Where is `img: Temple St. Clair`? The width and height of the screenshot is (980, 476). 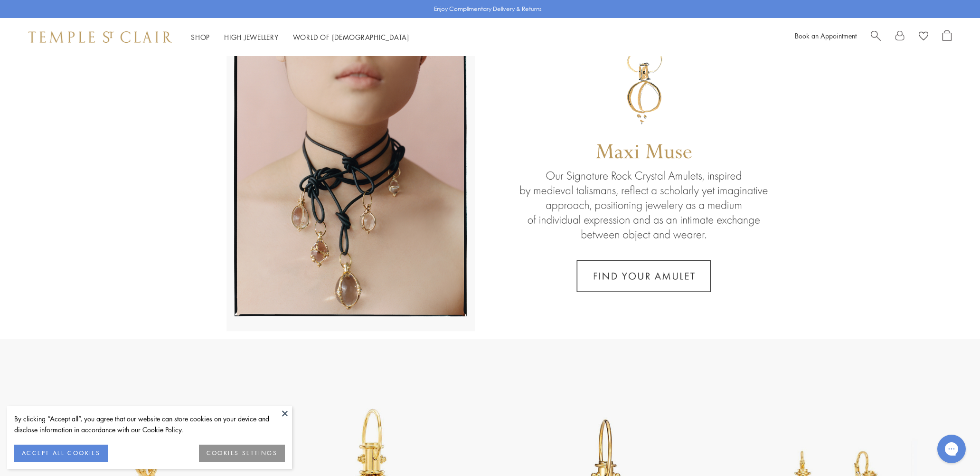
img: Temple St. Clair is located at coordinates (100, 37).